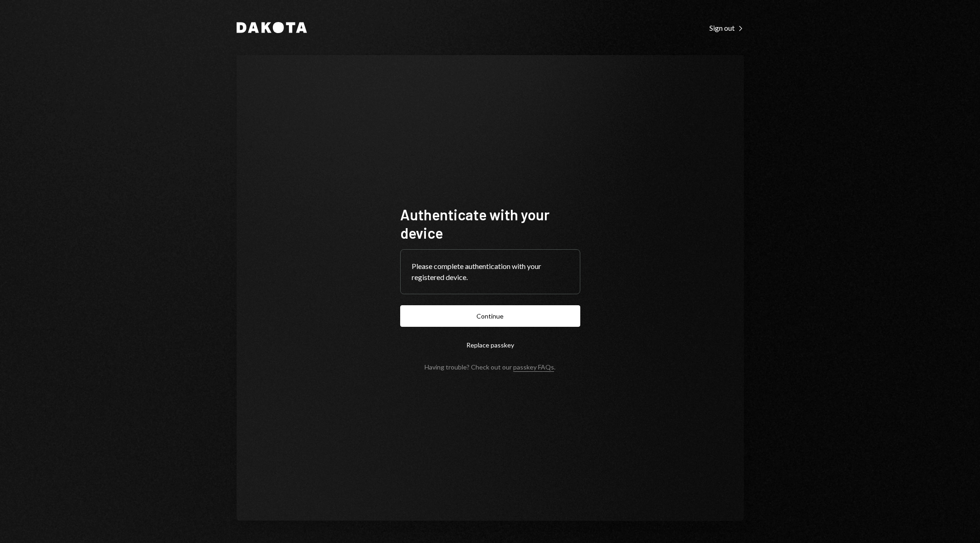  I want to click on div: Sign out, so click(726, 28).